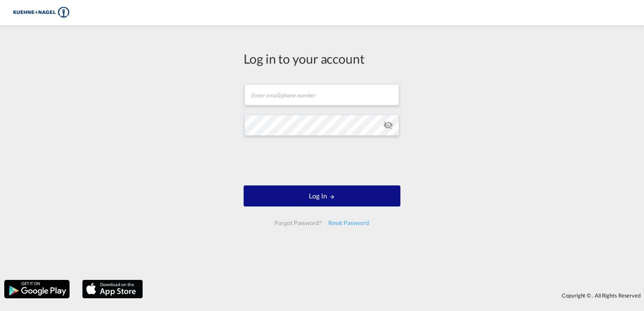  I want to click on div: Forgot Password?, so click(298, 223).